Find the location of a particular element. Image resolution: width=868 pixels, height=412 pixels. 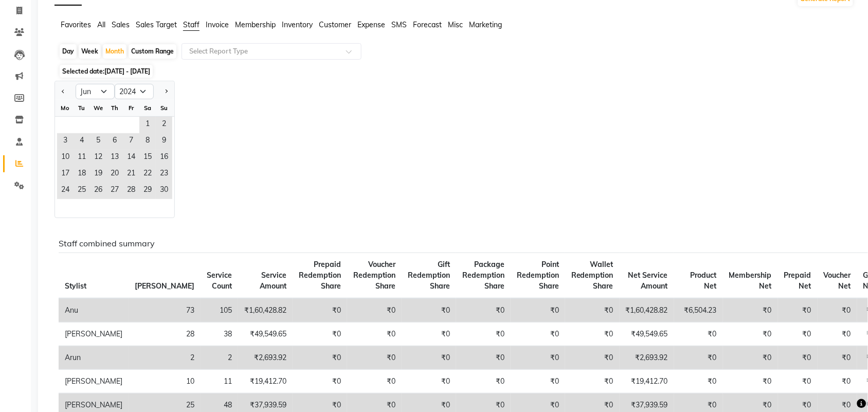

span: 27 is located at coordinates (115, 191).